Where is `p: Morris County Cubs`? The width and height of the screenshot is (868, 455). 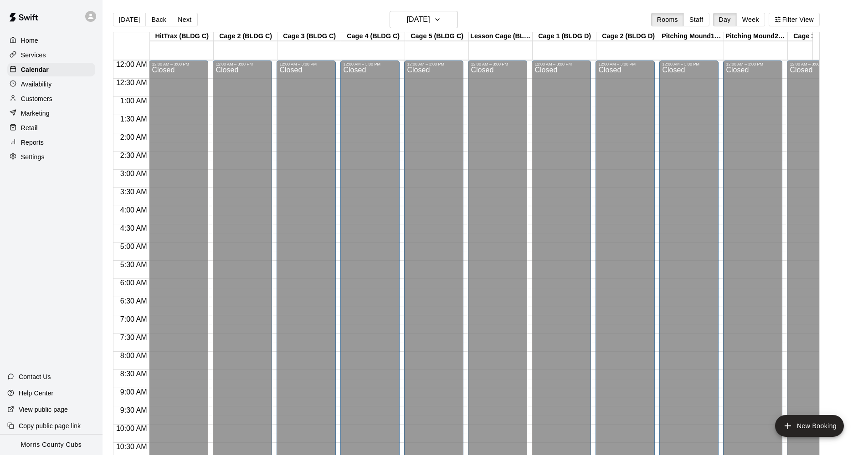
p: Morris County Cubs is located at coordinates (52, 445).